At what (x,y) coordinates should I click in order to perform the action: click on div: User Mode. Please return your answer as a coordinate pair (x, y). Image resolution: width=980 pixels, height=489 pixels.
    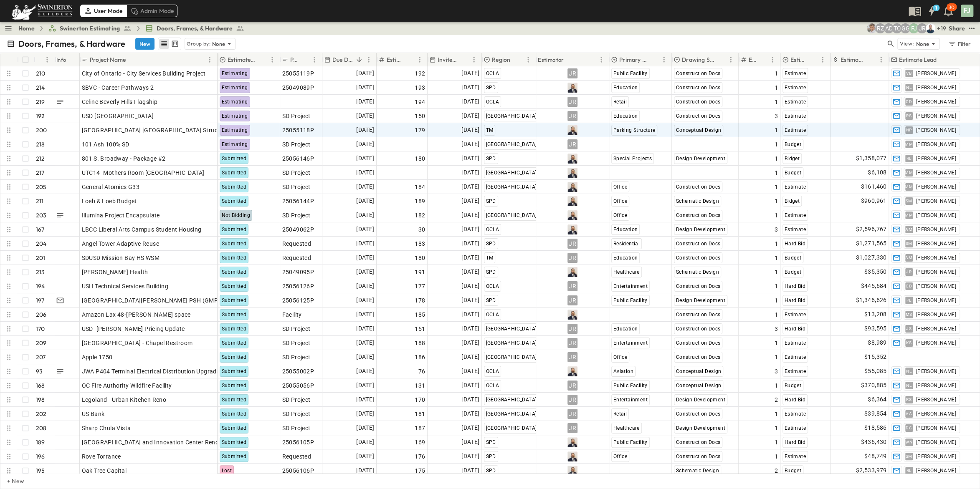
    Looking at the image, I should click on (103, 11).